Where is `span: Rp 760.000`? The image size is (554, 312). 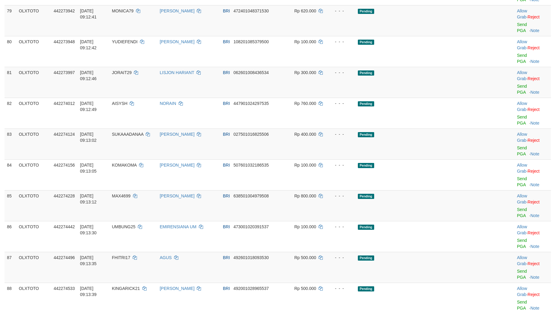
span: Rp 760.000 is located at coordinates (305, 103).